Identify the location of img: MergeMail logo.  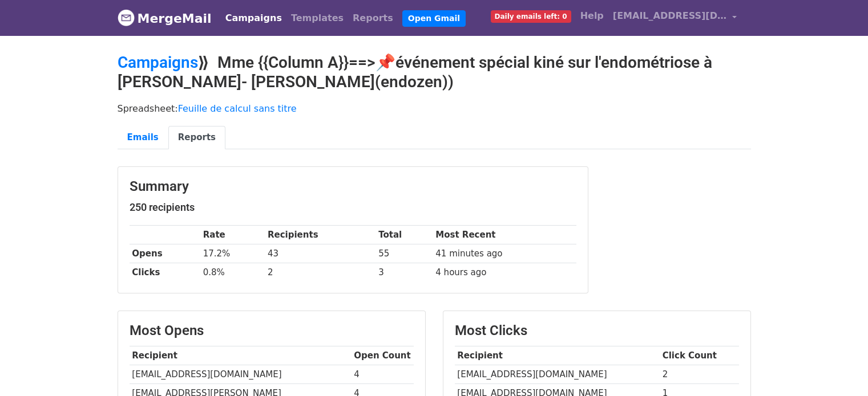
(126, 18).